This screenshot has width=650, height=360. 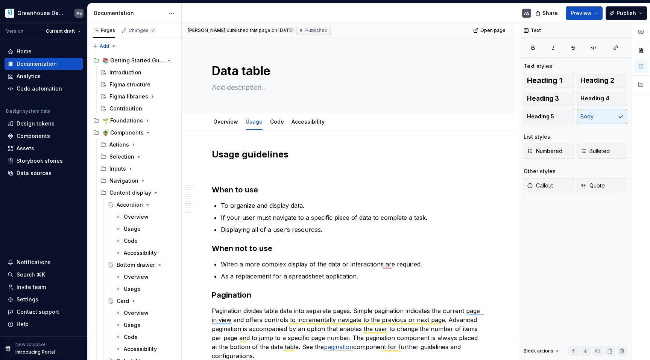 I want to click on div: Storybook stories, so click(x=40, y=161).